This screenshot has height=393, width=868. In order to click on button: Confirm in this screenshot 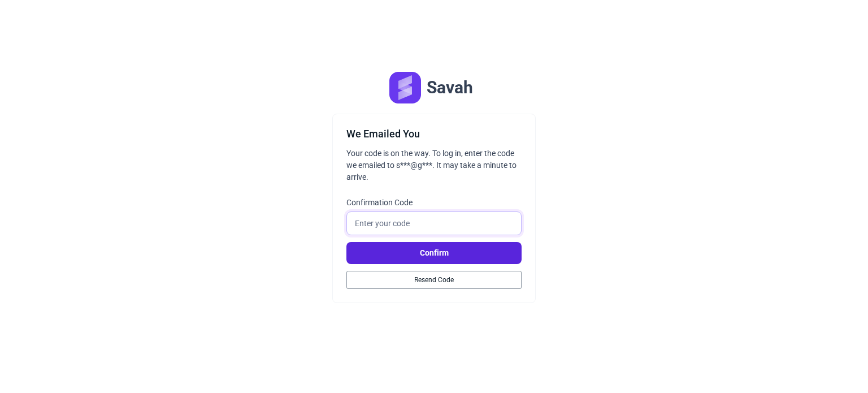, I will do `click(434, 253)`.